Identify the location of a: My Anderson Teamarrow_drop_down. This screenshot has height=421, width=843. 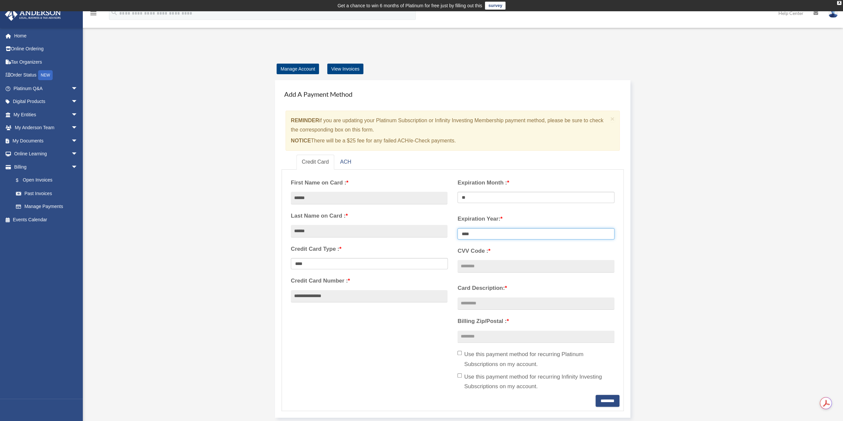
(46, 128).